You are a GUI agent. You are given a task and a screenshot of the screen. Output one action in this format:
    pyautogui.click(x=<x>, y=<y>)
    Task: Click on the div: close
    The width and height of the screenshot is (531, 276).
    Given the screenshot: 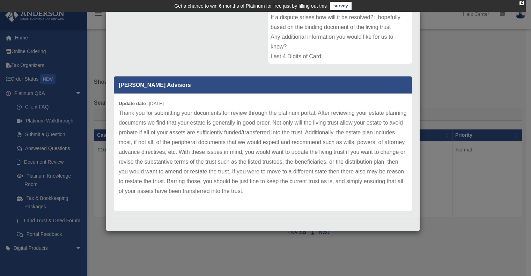 What is the action you would take?
    pyautogui.click(x=521, y=3)
    